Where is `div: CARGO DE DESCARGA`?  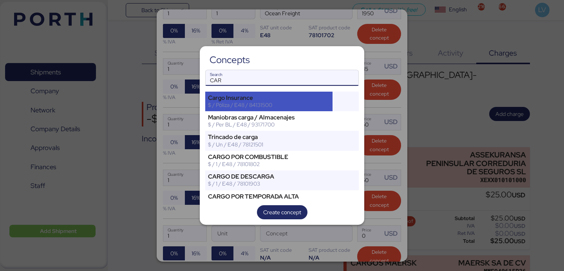
div: CARGO DE DESCARGA is located at coordinates (269, 177).